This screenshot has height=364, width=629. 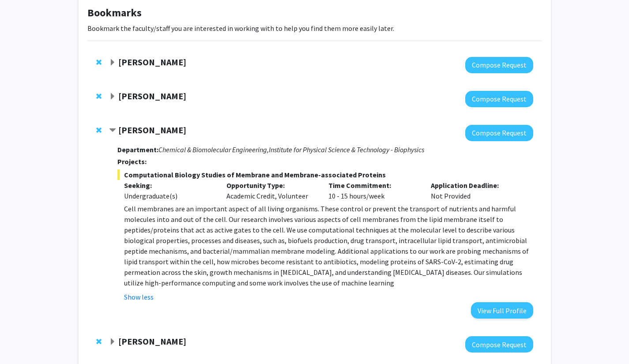 What do you see at coordinates (271, 190) in the screenshot?
I see `div: Academic Credit, Volunteer` at bounding box center [271, 190].